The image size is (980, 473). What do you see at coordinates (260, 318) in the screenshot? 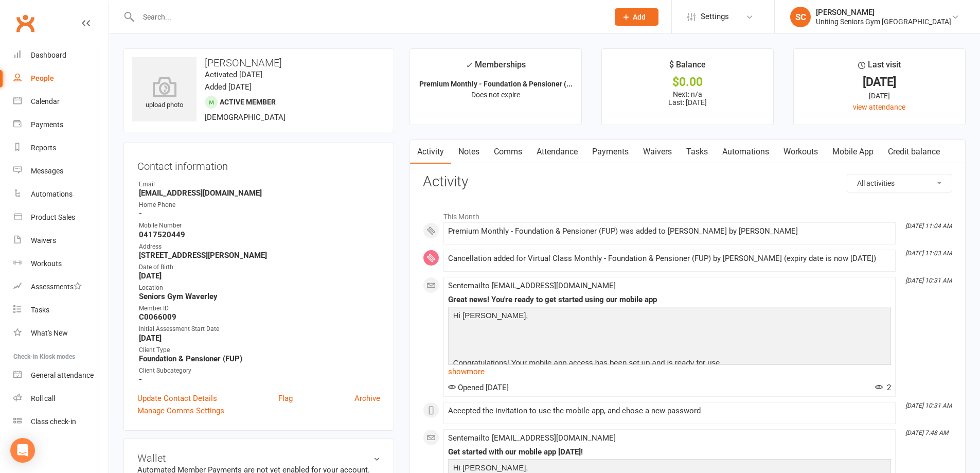
I see `strong: C0066009` at bounding box center [260, 318].